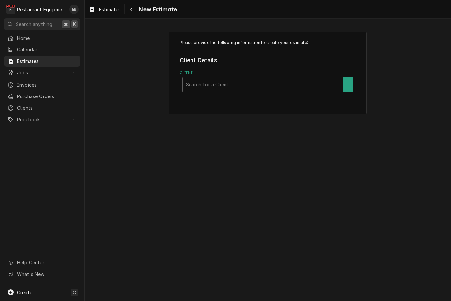  I want to click on a: Purchase Orders, so click(42, 96).